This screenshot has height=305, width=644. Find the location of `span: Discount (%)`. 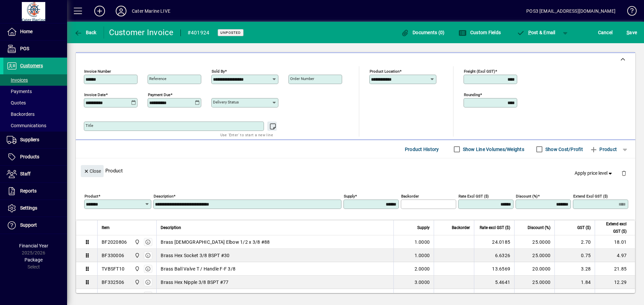

span: Discount (%) is located at coordinates (539, 228).